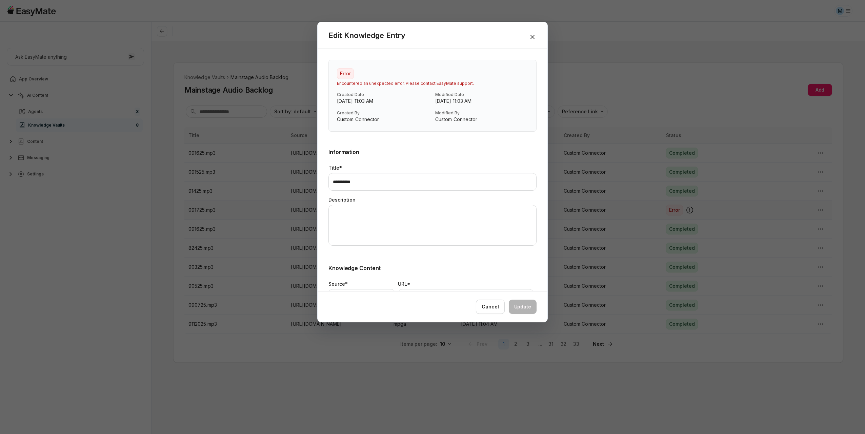 This screenshot has width=865, height=434. Describe the element at coordinates (482, 113) in the screenshot. I see `p: Modified By` at that location.